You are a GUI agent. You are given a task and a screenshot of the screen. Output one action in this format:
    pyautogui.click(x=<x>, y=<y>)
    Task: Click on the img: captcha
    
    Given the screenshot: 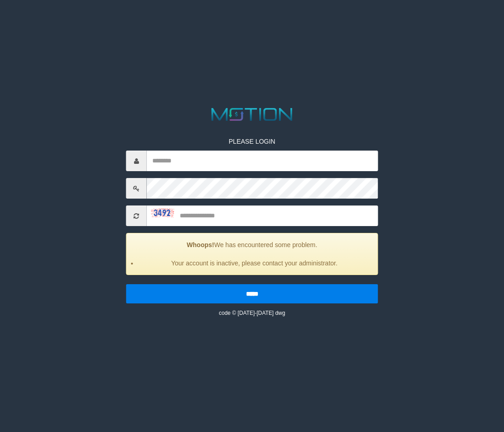 What is the action you would take?
    pyautogui.click(x=163, y=213)
    